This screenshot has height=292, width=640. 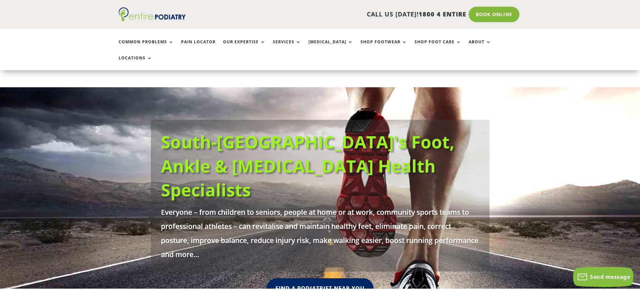 What do you see at coordinates (152, 19) in the screenshot?
I see `a: Entire Podiatry` at bounding box center [152, 19].